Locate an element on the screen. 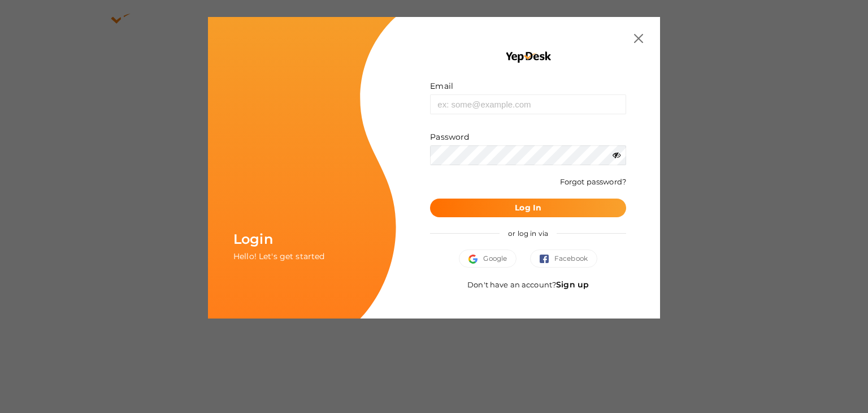 This screenshot has height=413, width=868. img: YEP_black_cropped.png is located at coordinates (528, 57).